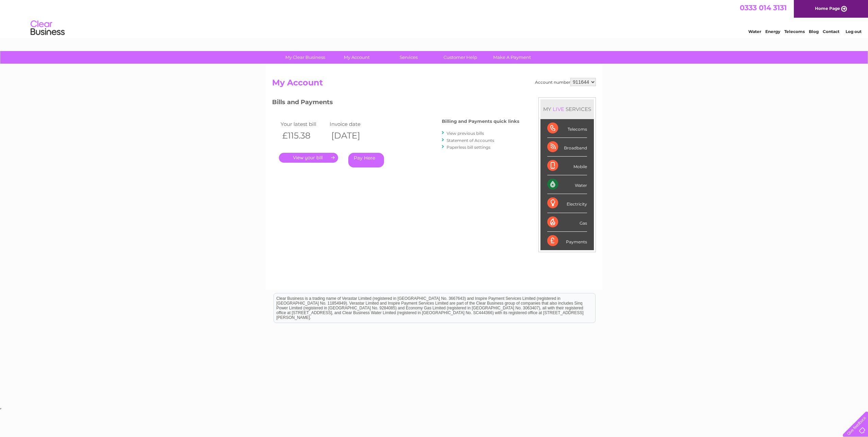 The width and height of the screenshot is (868, 437). I want to click on a: Energy, so click(772, 32).